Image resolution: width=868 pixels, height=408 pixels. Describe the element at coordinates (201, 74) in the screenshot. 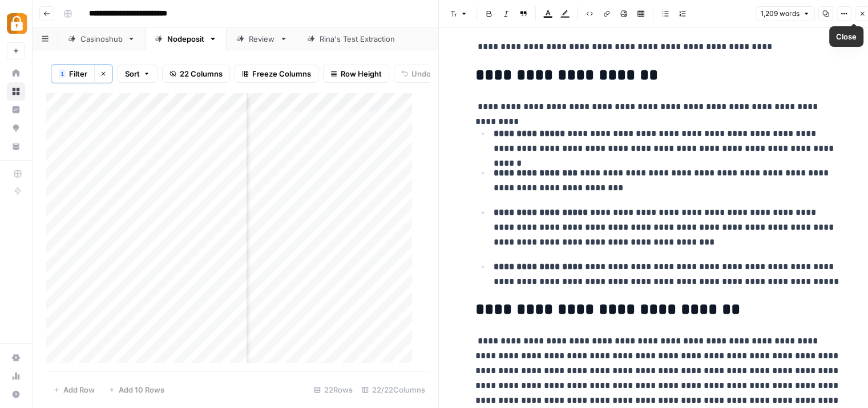

I see `span: 22 Columns` at that location.